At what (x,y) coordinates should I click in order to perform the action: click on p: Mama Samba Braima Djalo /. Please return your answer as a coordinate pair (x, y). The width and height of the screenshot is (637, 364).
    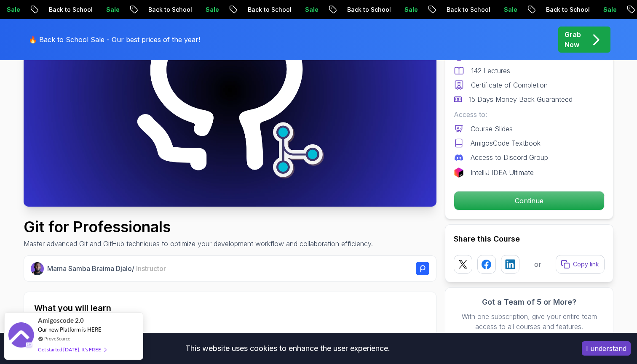
    Looking at the image, I should click on (106, 268).